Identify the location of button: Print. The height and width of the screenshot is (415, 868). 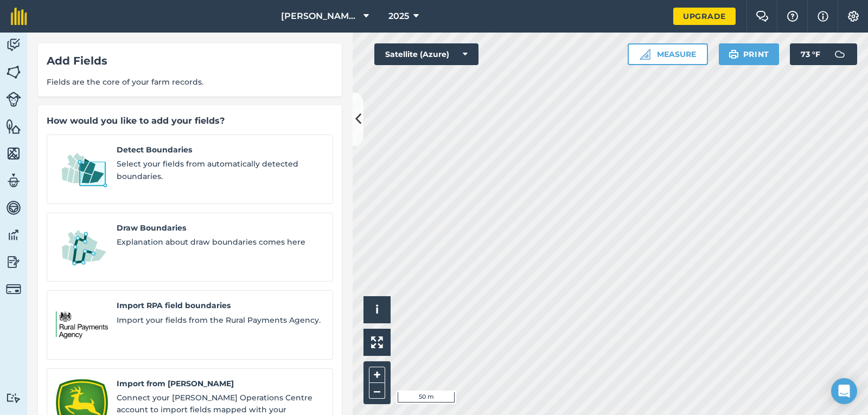
(749, 54).